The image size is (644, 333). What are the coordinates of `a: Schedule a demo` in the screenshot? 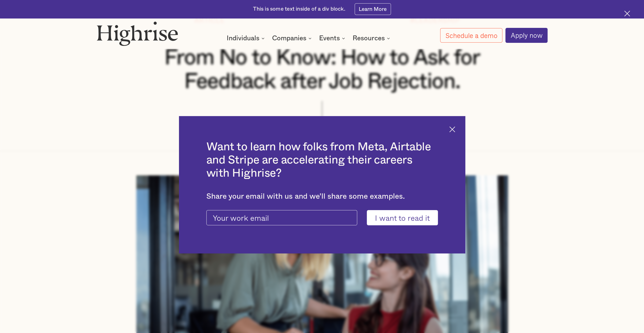 It's located at (471, 35).